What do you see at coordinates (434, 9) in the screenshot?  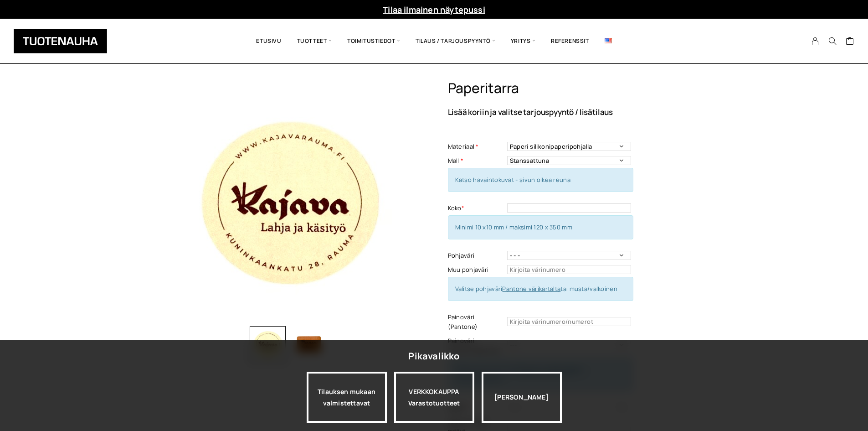 I see `a: Tilaa ilmainen näytepussi` at bounding box center [434, 9].